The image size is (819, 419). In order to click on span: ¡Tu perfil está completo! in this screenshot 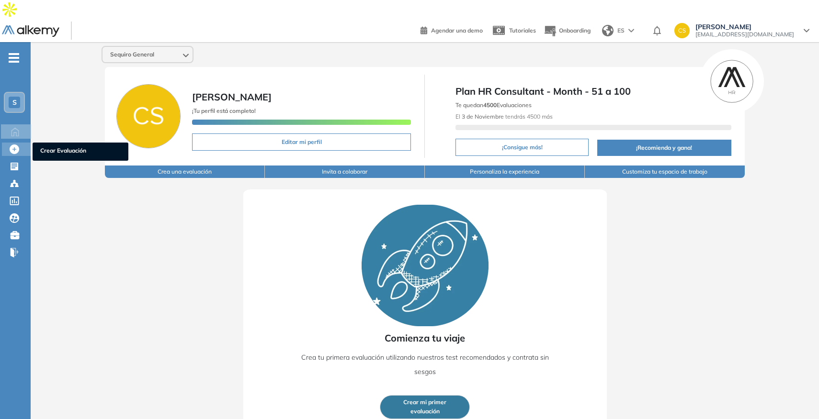, I will do `click(224, 111)`.